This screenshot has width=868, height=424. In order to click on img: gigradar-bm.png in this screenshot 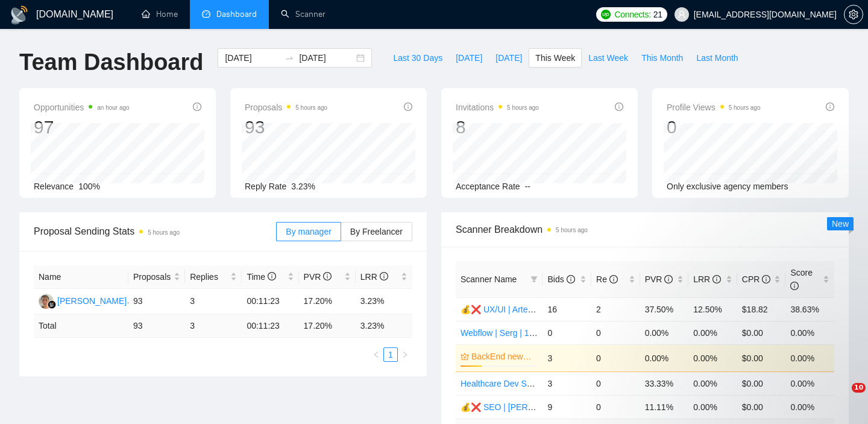, I will do `click(52, 305)`.